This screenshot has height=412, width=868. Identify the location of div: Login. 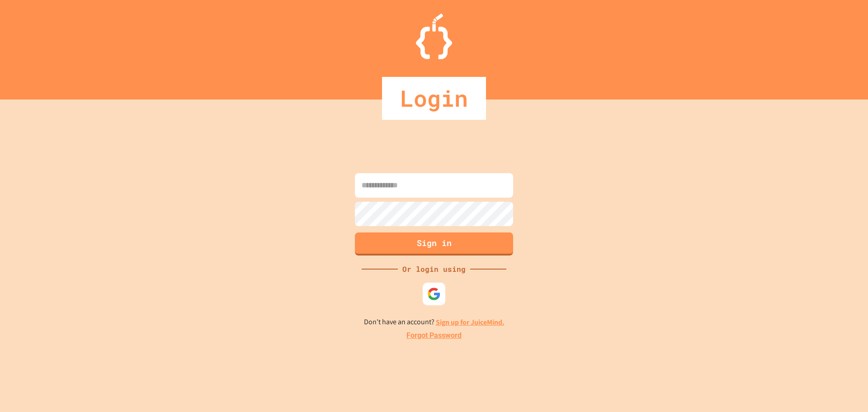
(434, 98).